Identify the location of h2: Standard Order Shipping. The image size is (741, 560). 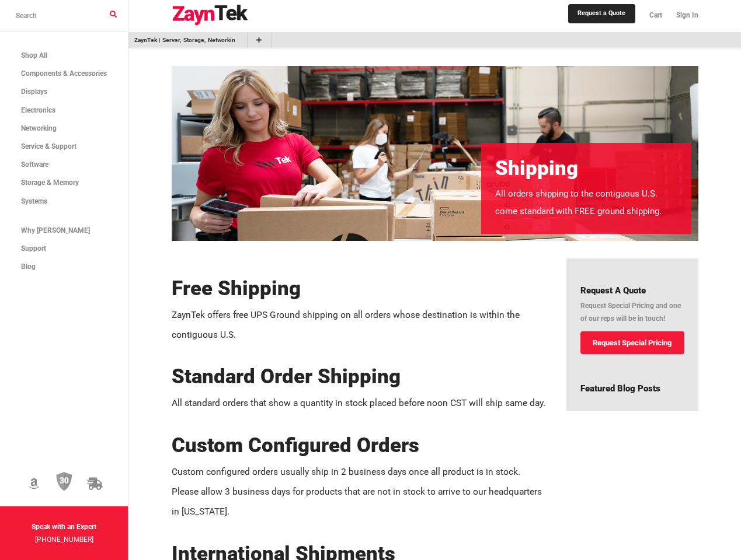
(359, 377).